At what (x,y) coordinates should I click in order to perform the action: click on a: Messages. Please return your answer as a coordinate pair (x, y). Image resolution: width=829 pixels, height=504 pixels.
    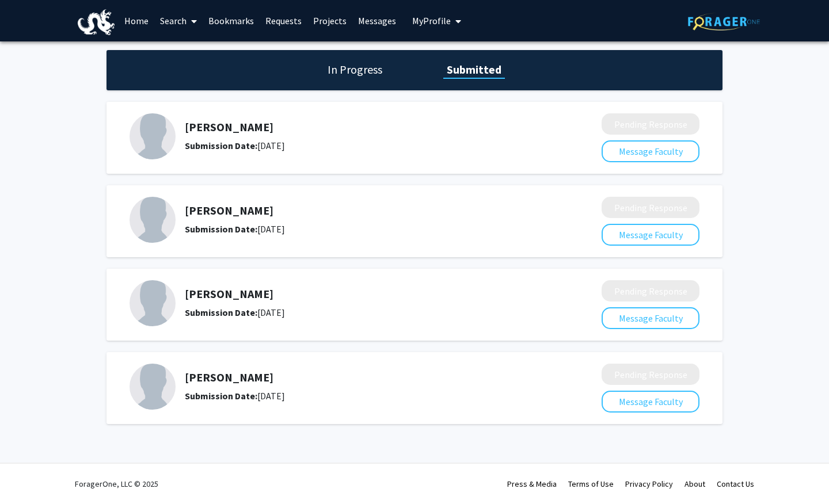
    Looking at the image, I should click on (377, 21).